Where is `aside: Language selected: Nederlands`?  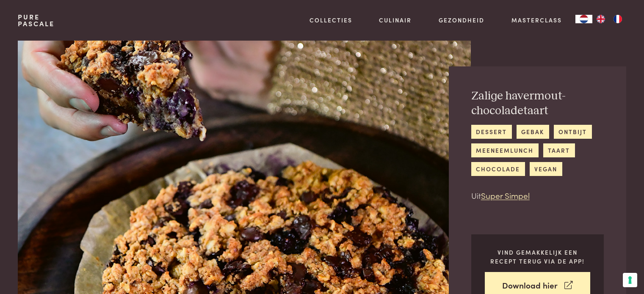 aside: Language selected: Nederlands is located at coordinates (601, 19).